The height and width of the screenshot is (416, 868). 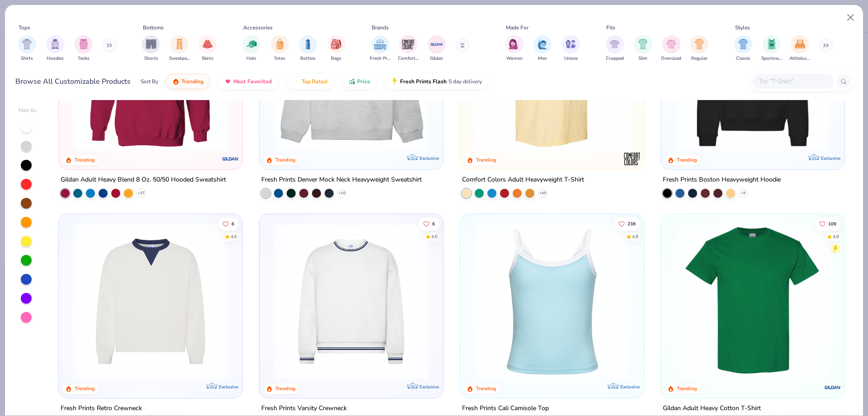 I want to click on div: filter for Comfort Colors, so click(x=409, y=48).